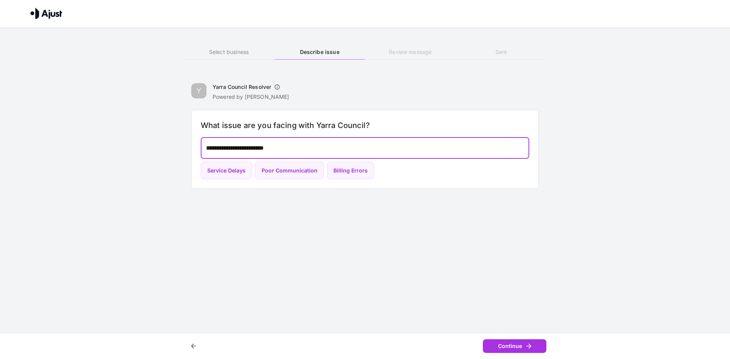  Describe the element at coordinates (350, 171) in the screenshot. I see `button: Billing Errors` at that location.